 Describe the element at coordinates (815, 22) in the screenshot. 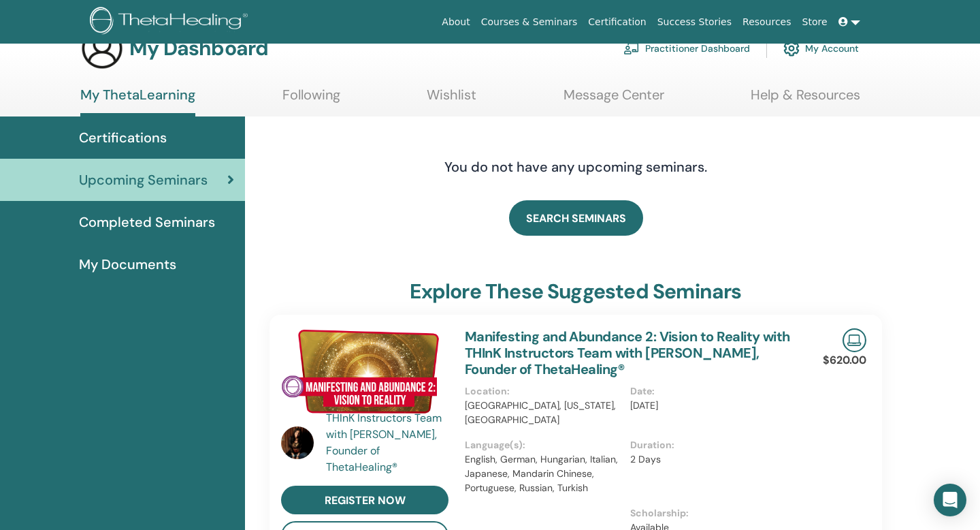

I see `a: Store` at that location.